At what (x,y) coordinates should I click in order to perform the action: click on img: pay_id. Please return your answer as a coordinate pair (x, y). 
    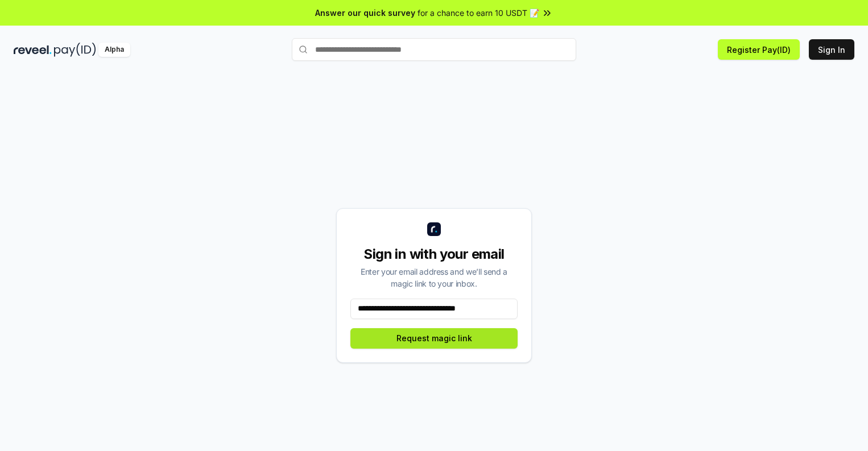
    Looking at the image, I should click on (75, 49).